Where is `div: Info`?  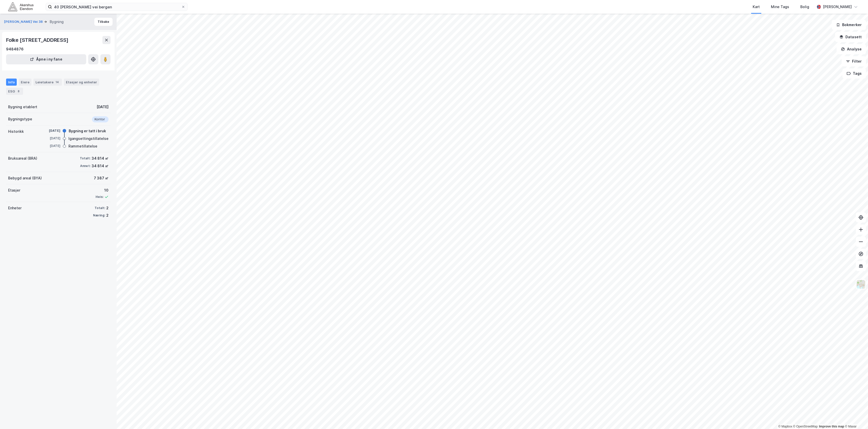 div: Info is located at coordinates (12, 82).